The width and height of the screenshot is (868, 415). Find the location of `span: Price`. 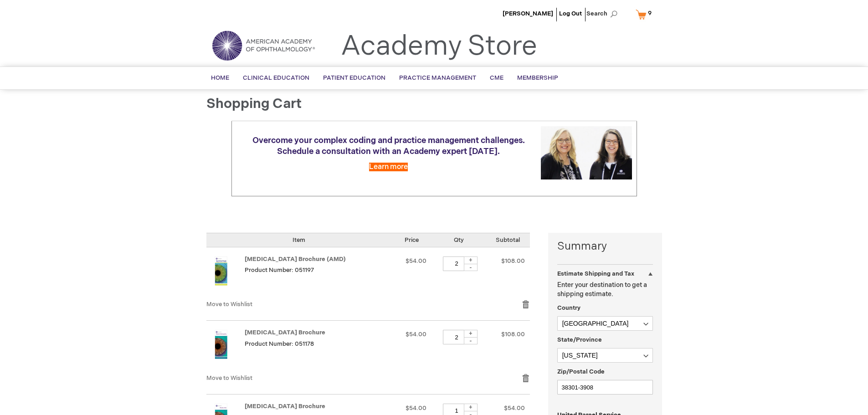

span: Price is located at coordinates (412, 240).